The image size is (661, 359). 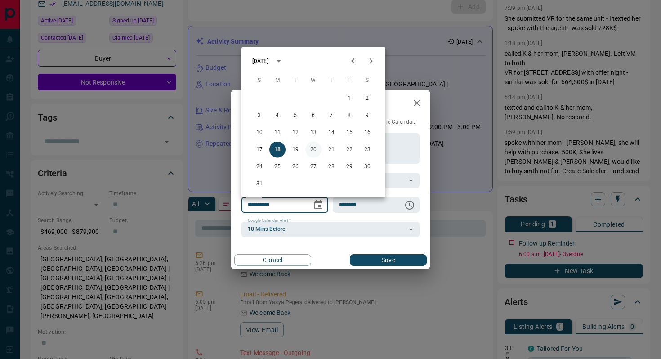 I want to click on button: 29, so click(x=349, y=167).